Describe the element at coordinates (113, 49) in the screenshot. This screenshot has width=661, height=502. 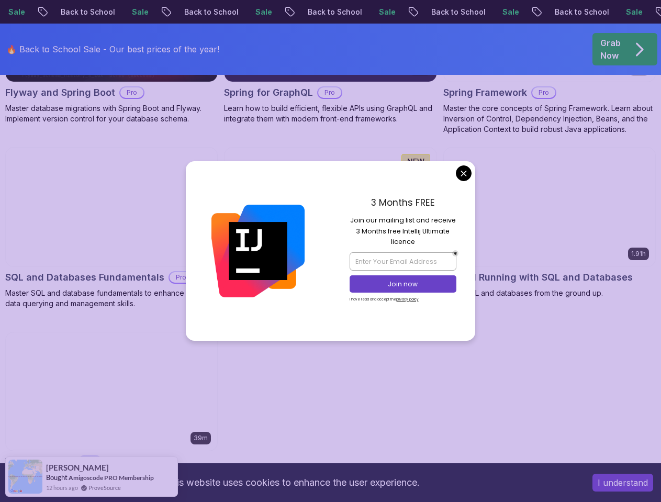
I see `p: 🔥 Back to School Sale - Our best prices of the year!` at that location.